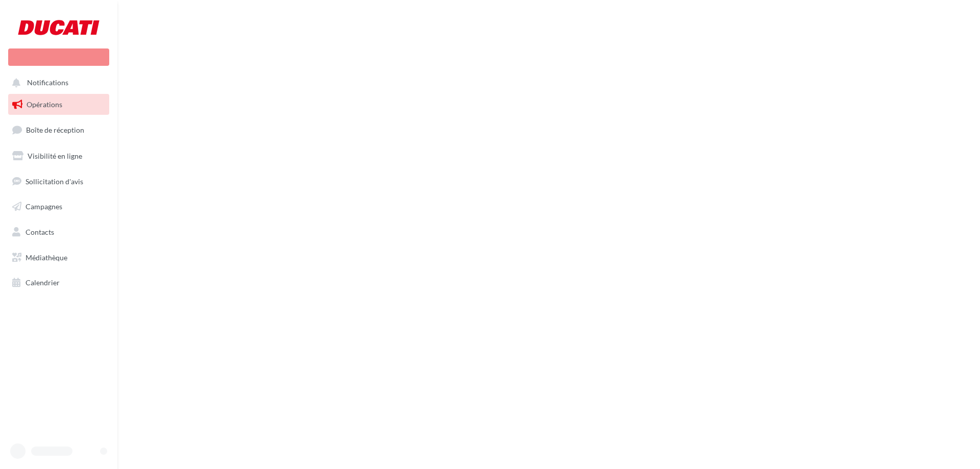 This screenshot has height=469, width=980. Describe the element at coordinates (58, 130) in the screenshot. I see `a: Boîte de réception` at that location.